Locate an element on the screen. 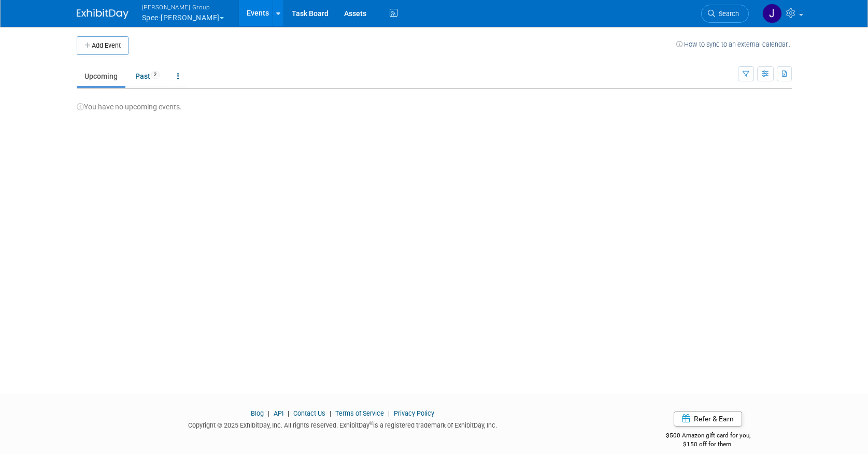 The image size is (868, 454). button: Add Event is located at coordinates (102, 46).